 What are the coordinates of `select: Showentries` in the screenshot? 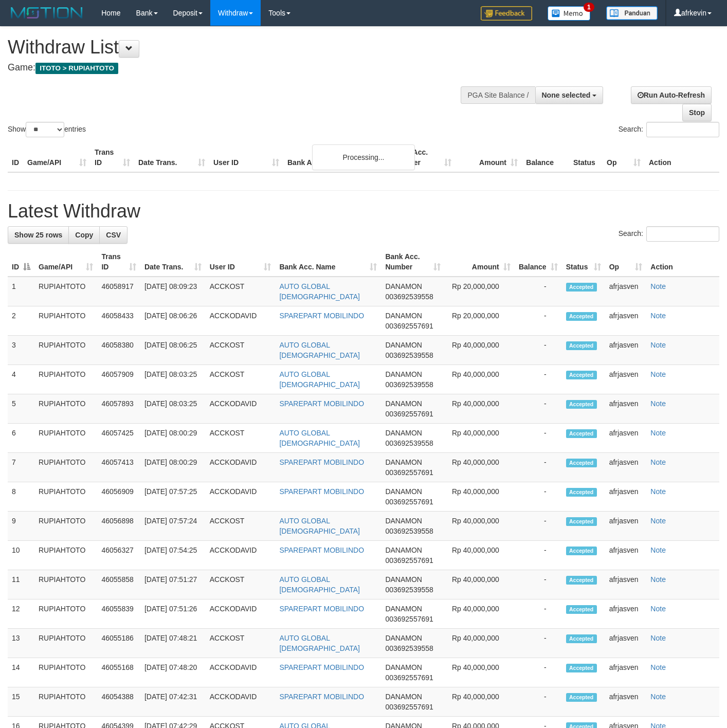 It's located at (45, 130).